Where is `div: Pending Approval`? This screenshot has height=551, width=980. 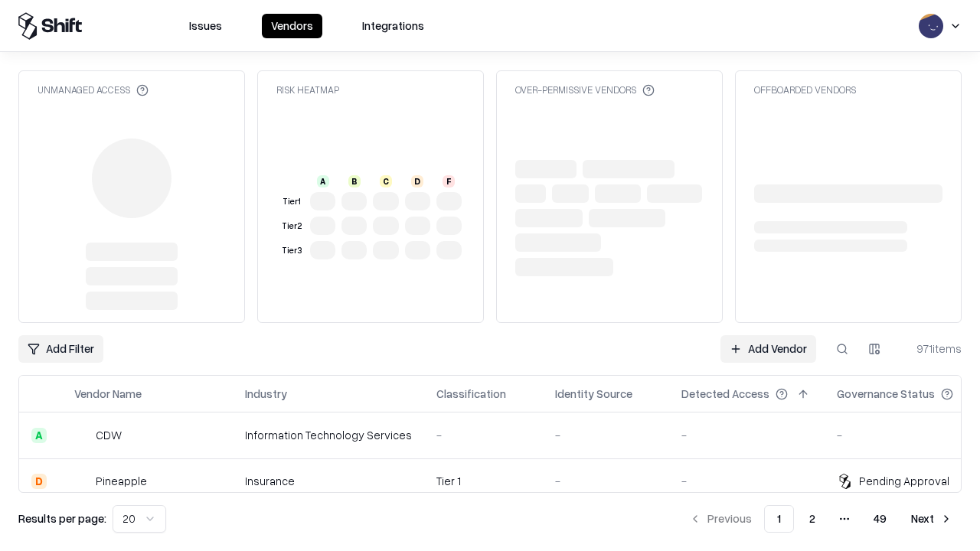 div: Pending Approval is located at coordinates (904, 481).